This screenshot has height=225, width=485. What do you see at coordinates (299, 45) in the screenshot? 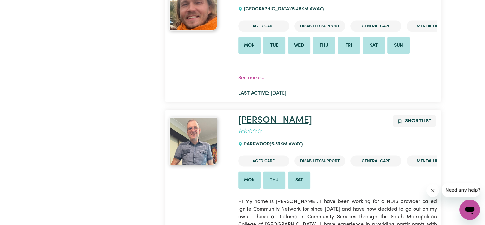
I see `li: Available on Wed` at bounding box center [299, 45].